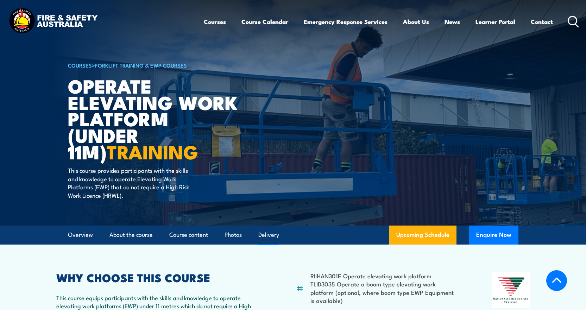  Describe the element at coordinates (215, 21) in the screenshot. I see `a: Courses` at that location.